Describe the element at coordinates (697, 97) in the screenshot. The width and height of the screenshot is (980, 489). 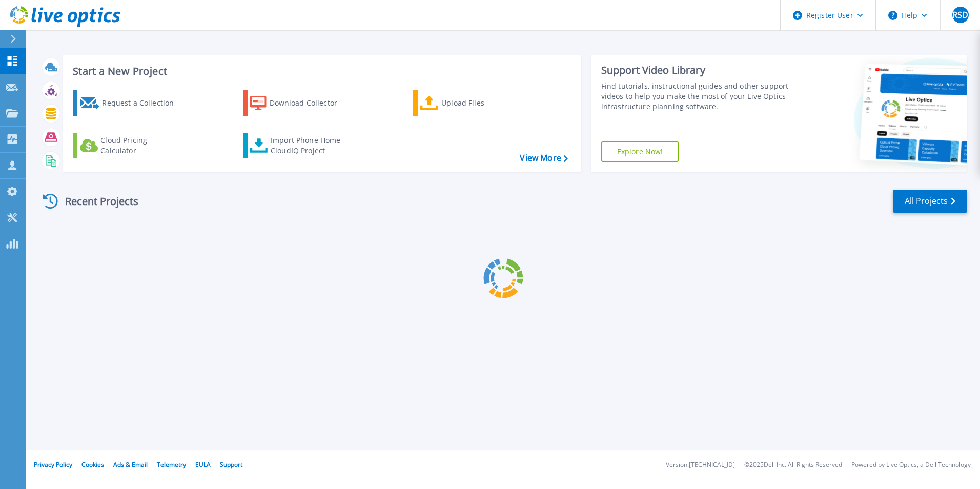
I see `div: Find tutorials, instructional guides and other support videos to help you make the most of your L...` at that location.